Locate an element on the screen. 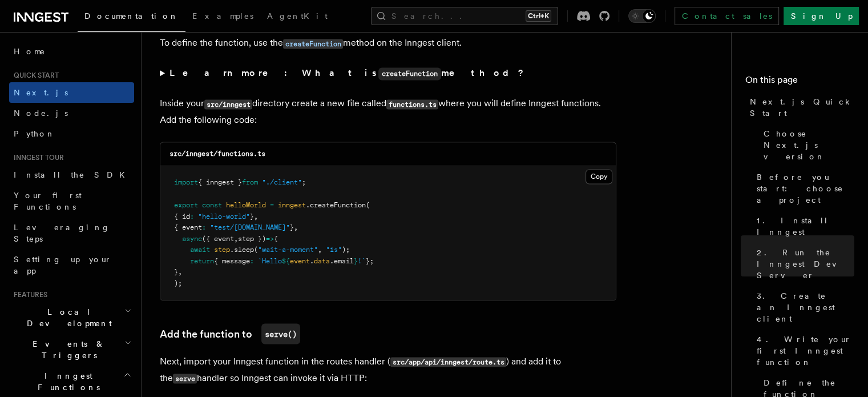  span: { inngest } is located at coordinates (220, 183).